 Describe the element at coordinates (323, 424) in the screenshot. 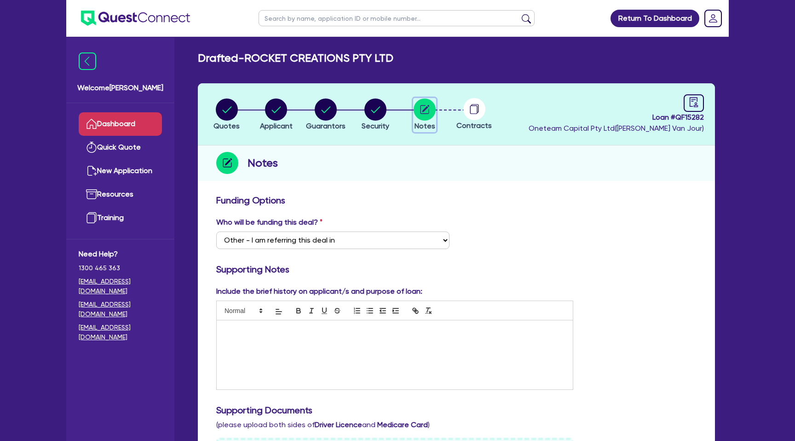

I see `span: (please upload both sides of and )` at that location.